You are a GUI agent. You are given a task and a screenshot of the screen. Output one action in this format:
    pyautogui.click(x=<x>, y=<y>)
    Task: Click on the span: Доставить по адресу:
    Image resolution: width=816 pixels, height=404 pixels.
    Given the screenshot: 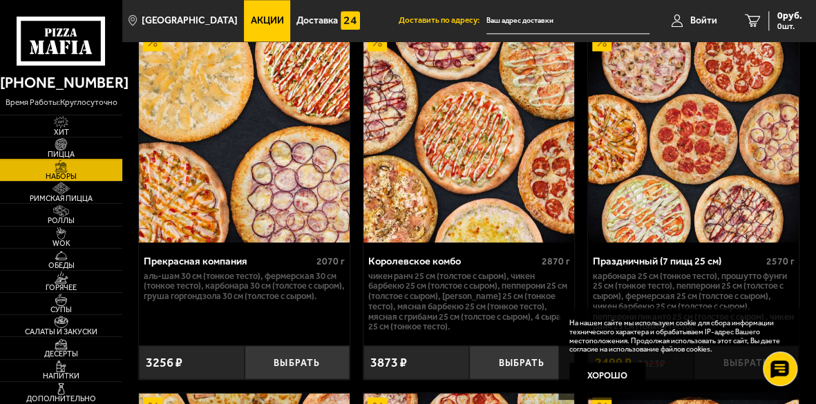 What is the action you would take?
    pyautogui.click(x=442, y=21)
    